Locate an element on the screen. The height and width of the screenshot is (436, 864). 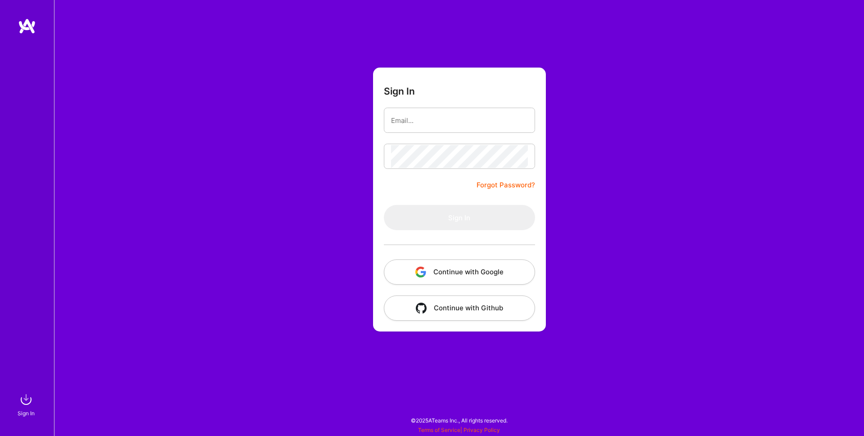
button: Sign In is located at coordinates (459, 217).